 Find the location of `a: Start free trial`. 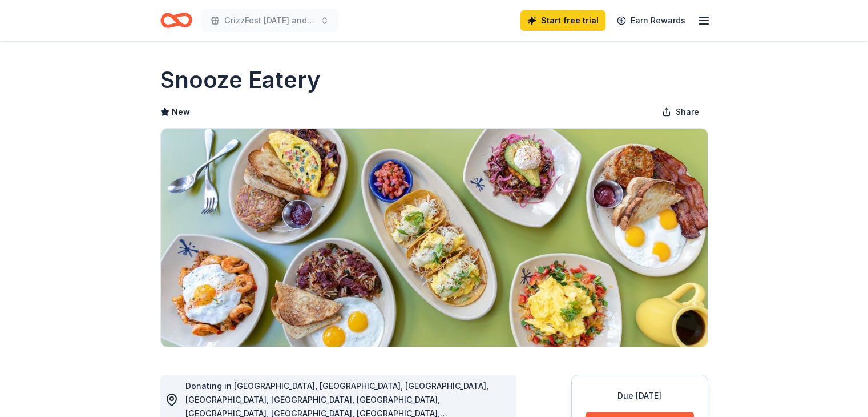

a: Start free trial is located at coordinates (563, 20).